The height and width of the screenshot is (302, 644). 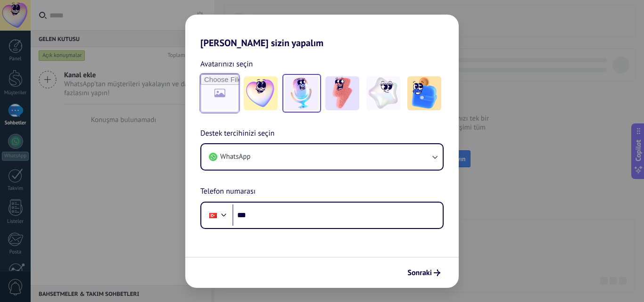 What do you see at coordinates (424, 273) in the screenshot?
I see `button: Sonraki` at bounding box center [424, 273].